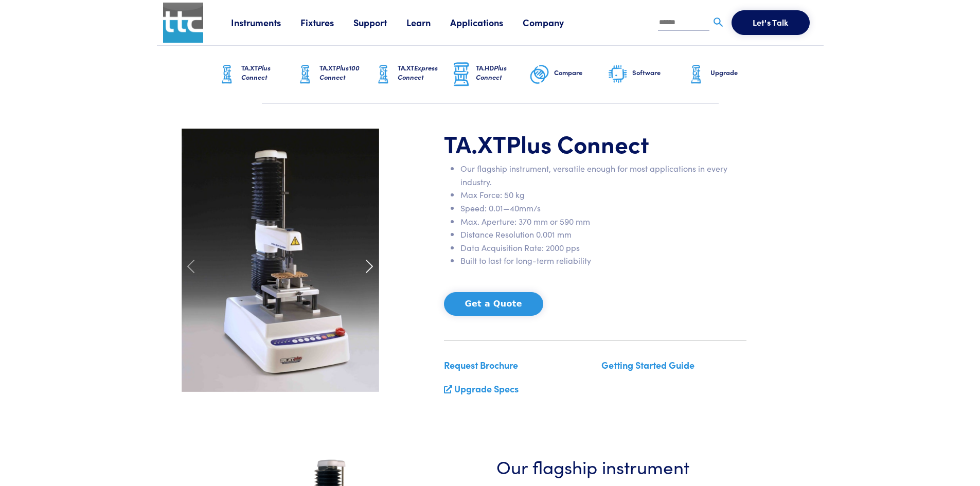  What do you see at coordinates (412, 75) in the screenshot?
I see `a: TA.XTExpress Connect` at bounding box center [412, 75].